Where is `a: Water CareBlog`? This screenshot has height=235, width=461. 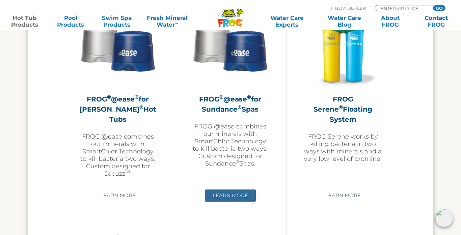 a: Water CareBlog is located at coordinates (345, 21).